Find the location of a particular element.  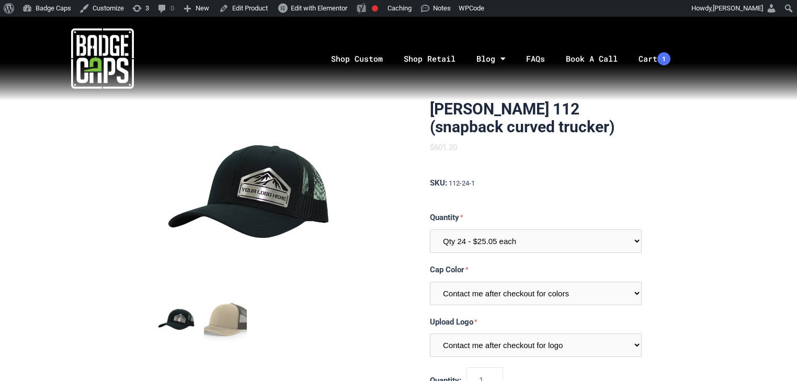

div: Focus keyphrase not set is located at coordinates (375, 8).